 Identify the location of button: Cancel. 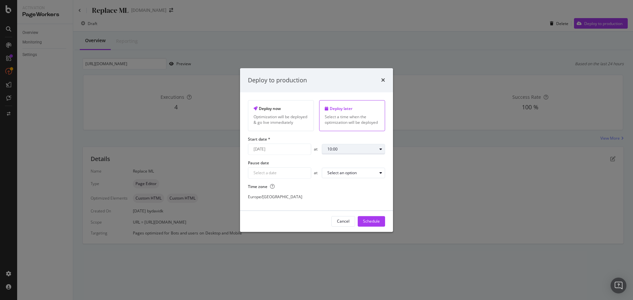
(343, 221).